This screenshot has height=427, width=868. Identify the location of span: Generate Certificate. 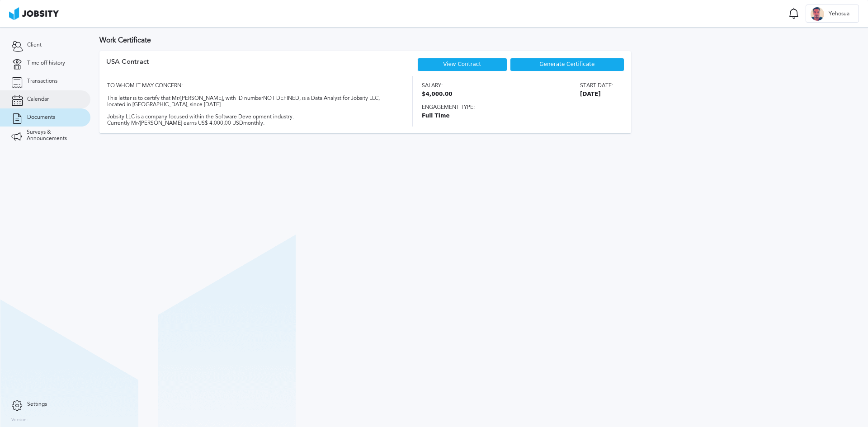
(567, 65).